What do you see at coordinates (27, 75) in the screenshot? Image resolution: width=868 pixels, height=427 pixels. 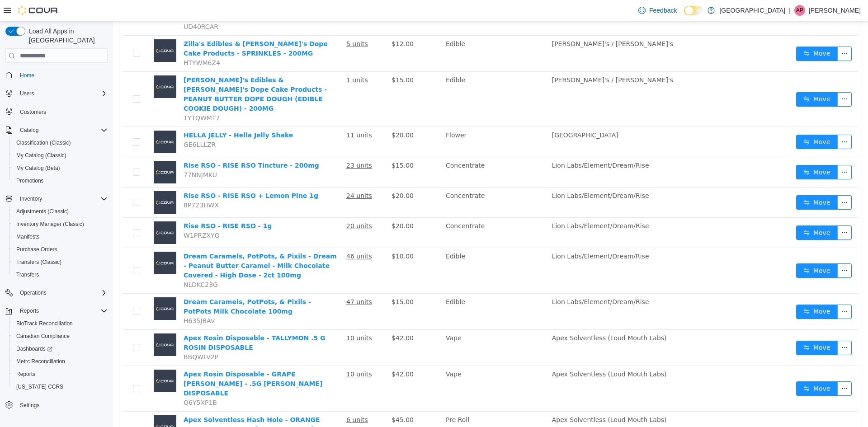 I see `a: Home` at bounding box center [27, 75].